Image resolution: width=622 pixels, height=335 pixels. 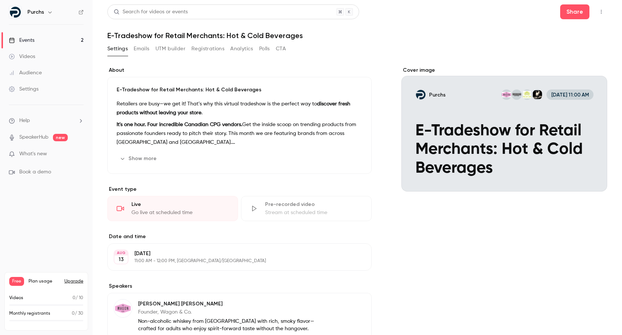 I want to click on p: 13, so click(x=121, y=260).